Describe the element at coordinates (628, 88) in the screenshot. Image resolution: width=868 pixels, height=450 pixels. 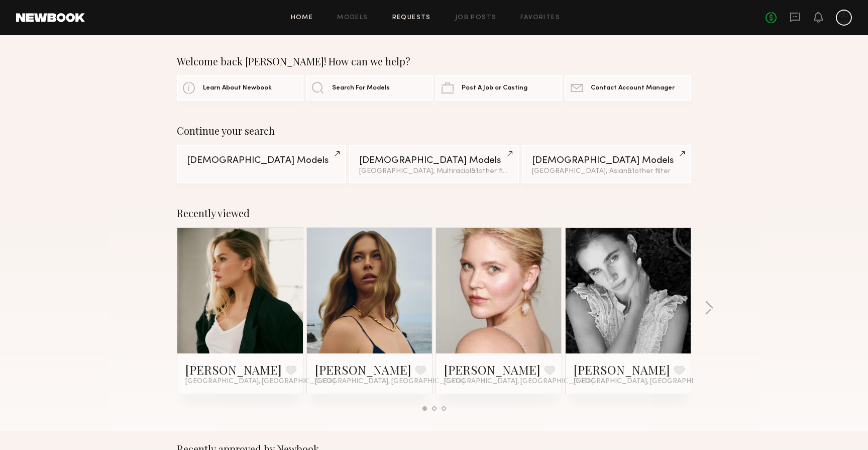
I see `a: Contact Account Manager` at that location.